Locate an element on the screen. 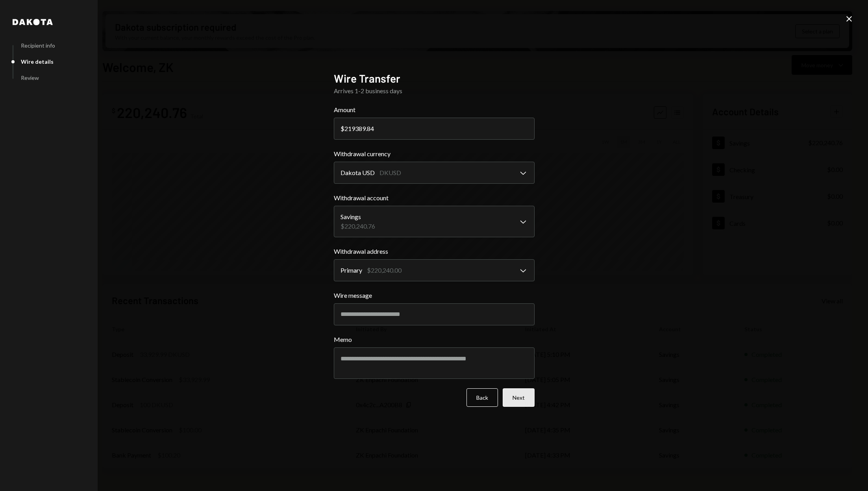  div: DKUSD is located at coordinates (390, 172).